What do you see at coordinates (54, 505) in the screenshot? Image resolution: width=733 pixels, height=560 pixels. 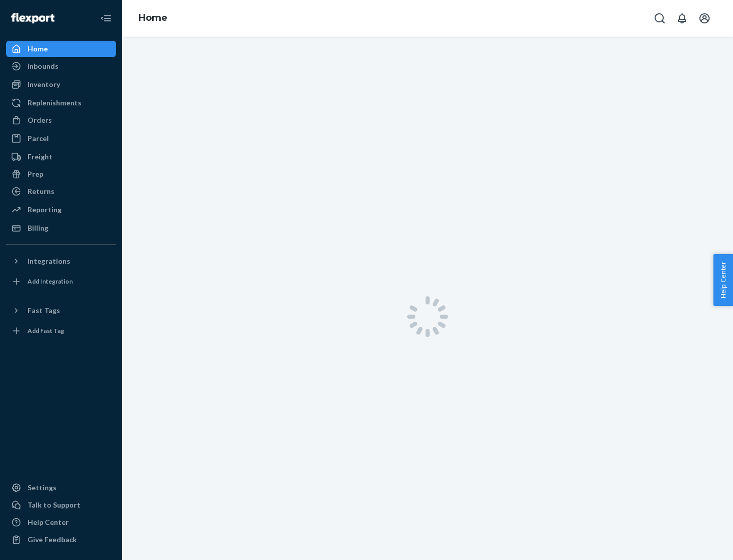 I see `div: Talk to Support` at bounding box center [54, 505].